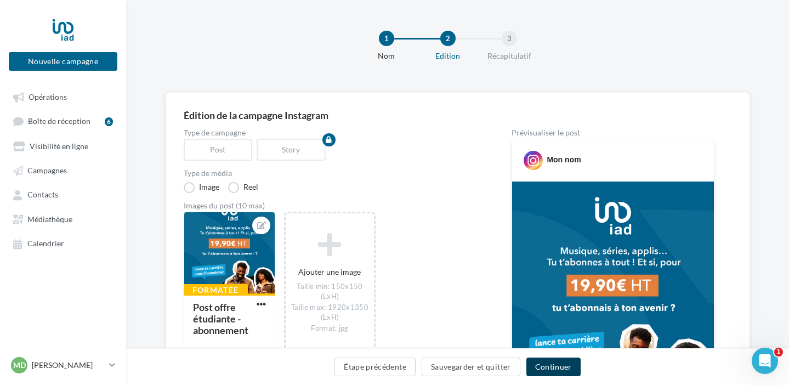  What do you see at coordinates (63, 219) in the screenshot?
I see `a: Médiathèque` at bounding box center [63, 219].